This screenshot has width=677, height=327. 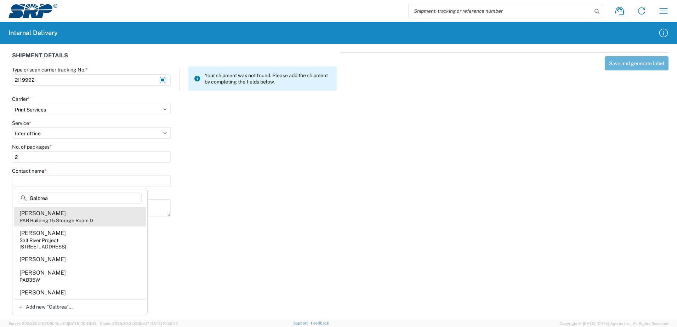 What do you see at coordinates (30, 280) in the screenshot?
I see `div: PAB35W` at bounding box center [30, 280].